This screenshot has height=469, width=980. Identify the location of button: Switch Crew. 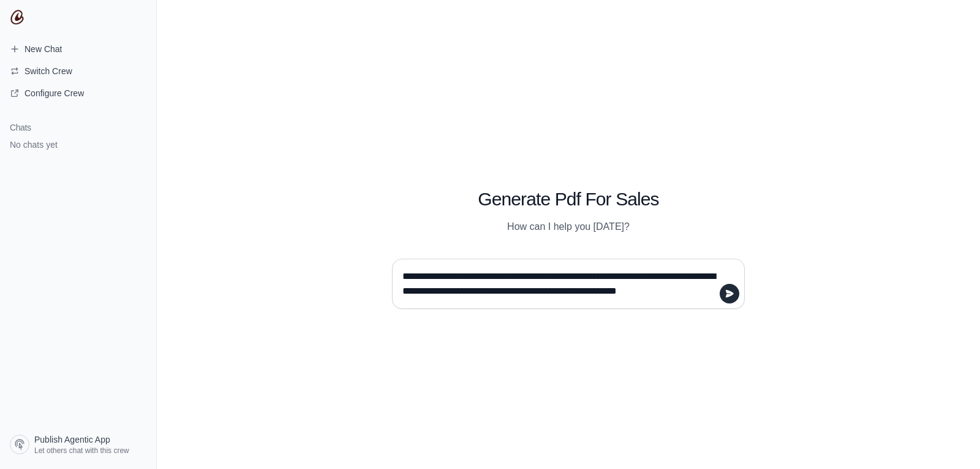
(78, 71).